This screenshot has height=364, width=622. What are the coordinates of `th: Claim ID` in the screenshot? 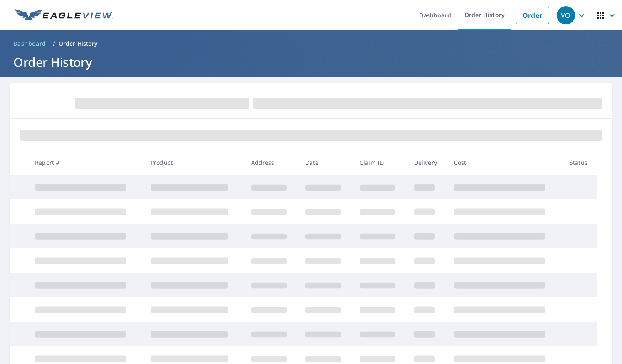 It's located at (380, 162).